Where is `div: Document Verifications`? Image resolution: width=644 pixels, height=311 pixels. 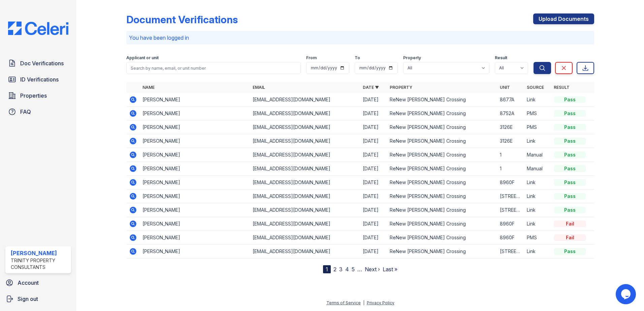 div: Document Verifications is located at coordinates (182, 20).